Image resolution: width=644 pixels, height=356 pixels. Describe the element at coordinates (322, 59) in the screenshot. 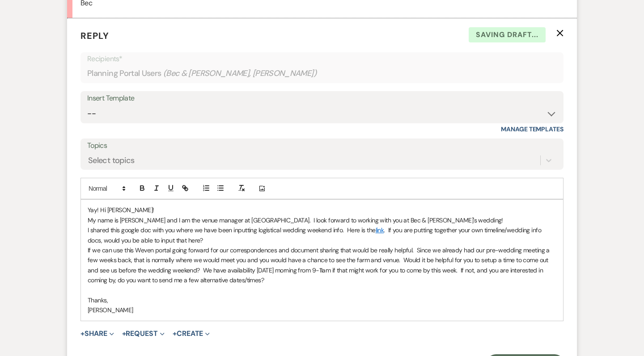

I see `p: Recipients*` at that location.